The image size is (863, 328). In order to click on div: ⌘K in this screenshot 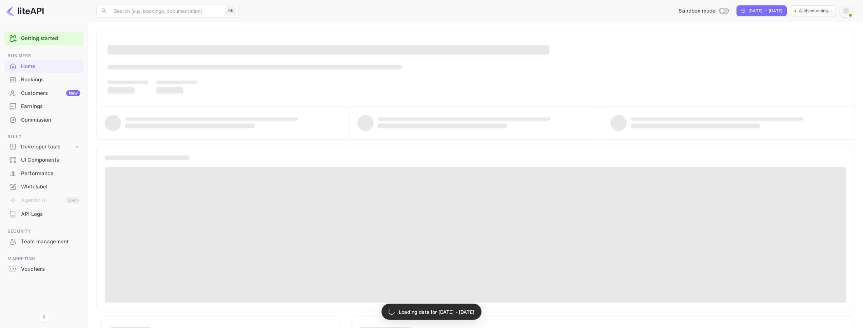, I will do `click(231, 11)`.